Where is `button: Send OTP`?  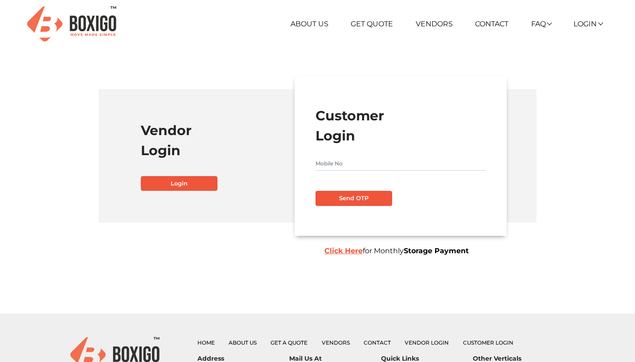
button: Send OTP is located at coordinates (354, 198).